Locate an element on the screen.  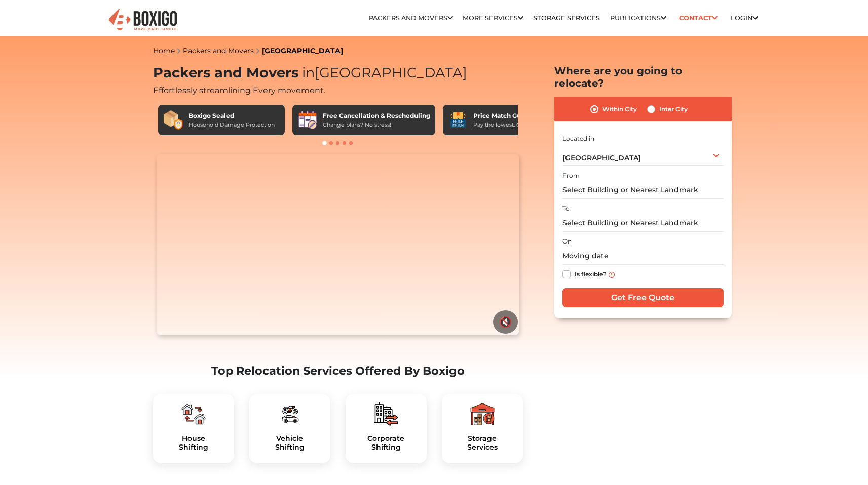
div: Free Cancellation & Rescheduling is located at coordinates (377, 116).